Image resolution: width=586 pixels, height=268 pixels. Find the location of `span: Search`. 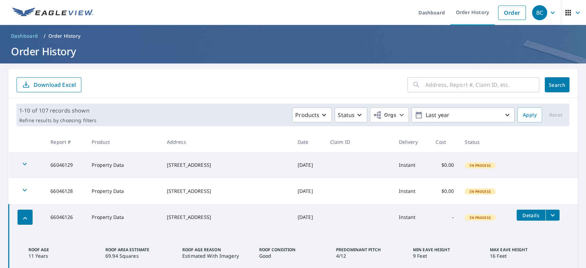

span: Search is located at coordinates (558, 85).